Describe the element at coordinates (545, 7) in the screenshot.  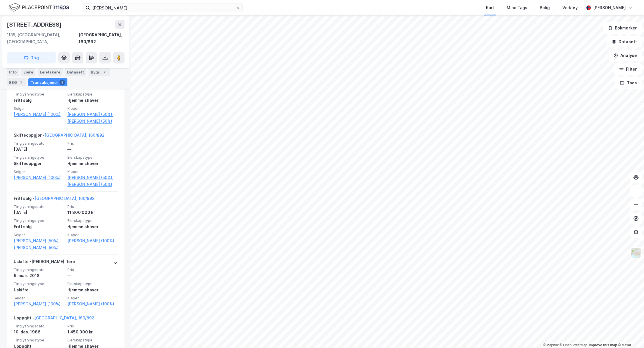
I see `div: Bolig` at that location.